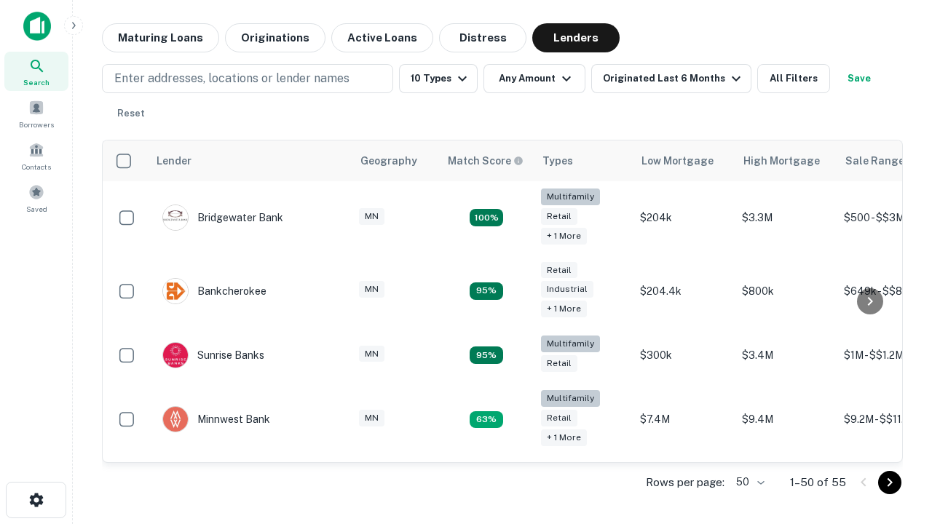 The height and width of the screenshot is (524, 932). Describe the element at coordinates (36, 71) in the screenshot. I see `div: Search` at that location.